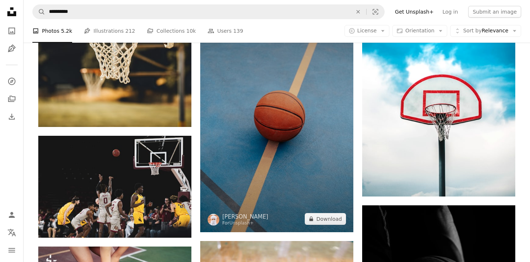  Describe the element at coordinates (414, 12) in the screenshot. I see `a: Get Unsplash+` at that location.